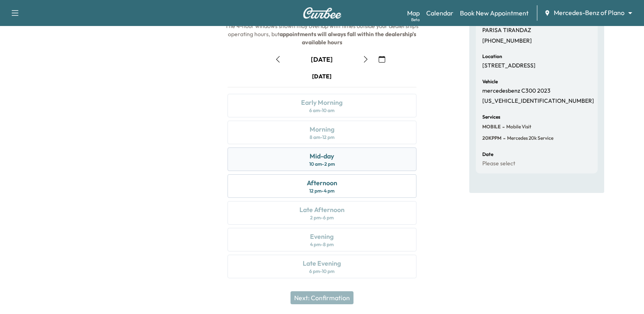 This screenshot has width=644, height=314. What do you see at coordinates (506, 30) in the screenshot?
I see `p: PARISA TIRANDAZ` at bounding box center [506, 30].